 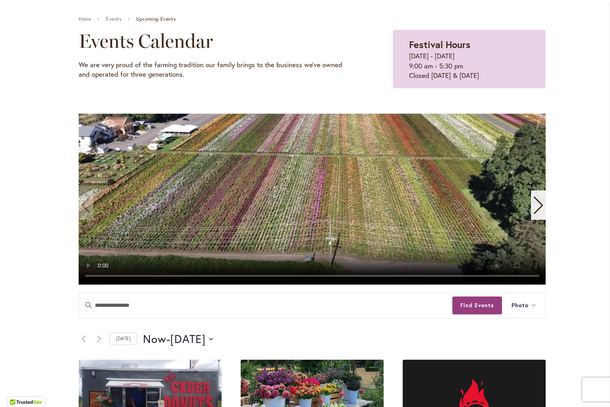 What do you see at coordinates (178, 339) in the screenshot?
I see `button: Click to toggle datepicker` at bounding box center [178, 339].